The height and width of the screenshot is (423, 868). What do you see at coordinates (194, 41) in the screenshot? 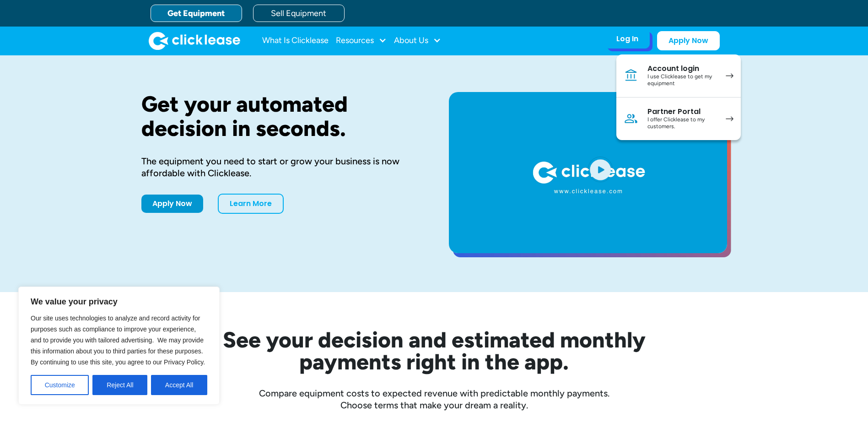
I see `a: home` at bounding box center [194, 41].